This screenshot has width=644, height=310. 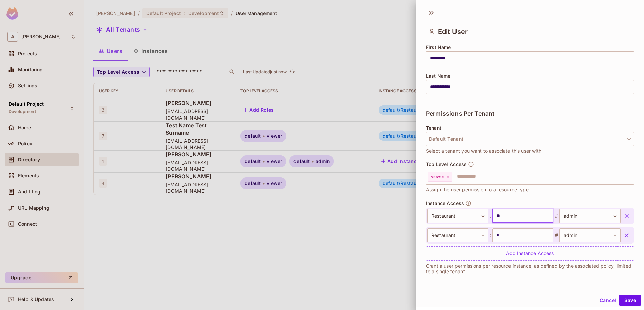 What do you see at coordinates (438, 47) in the screenshot?
I see `span: First Name` at bounding box center [438, 47].